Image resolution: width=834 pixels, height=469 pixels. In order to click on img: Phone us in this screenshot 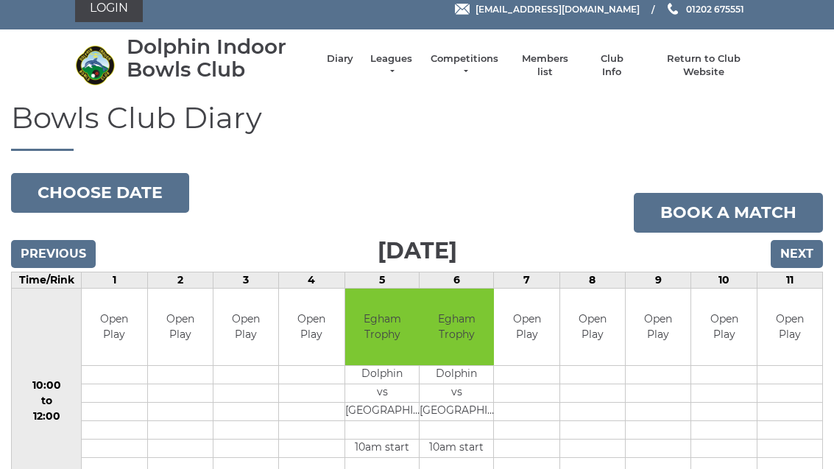, I will do `click(673, 9)`.